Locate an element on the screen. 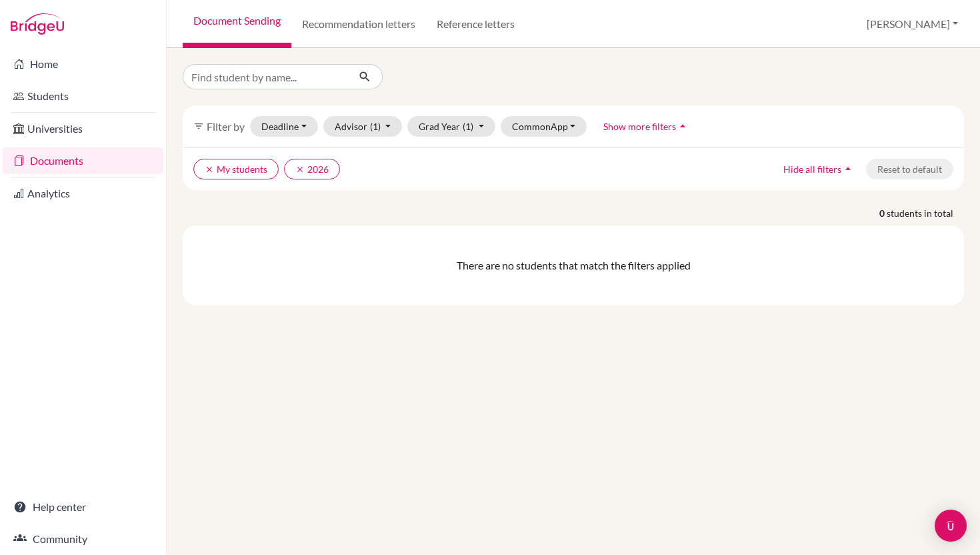 The width and height of the screenshot is (980, 555). button: Grad Year(1) is located at coordinates (451, 126).